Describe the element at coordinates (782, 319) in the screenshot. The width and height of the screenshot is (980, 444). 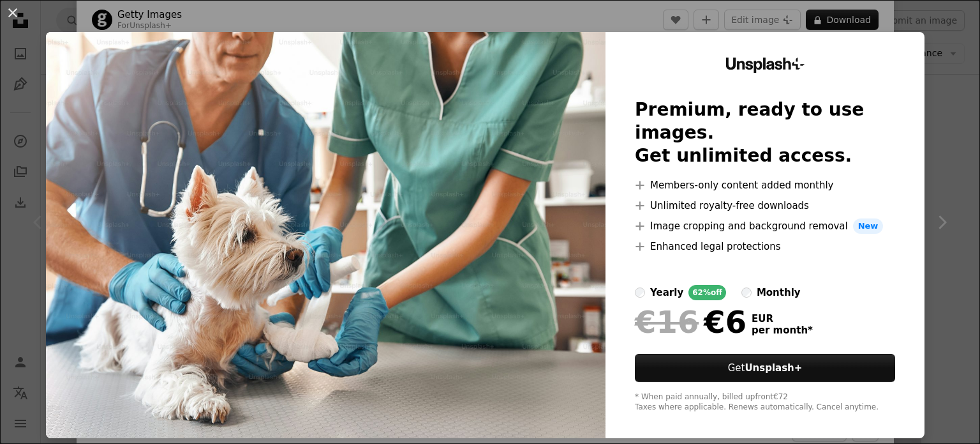
I see `span: EUR` at that location.